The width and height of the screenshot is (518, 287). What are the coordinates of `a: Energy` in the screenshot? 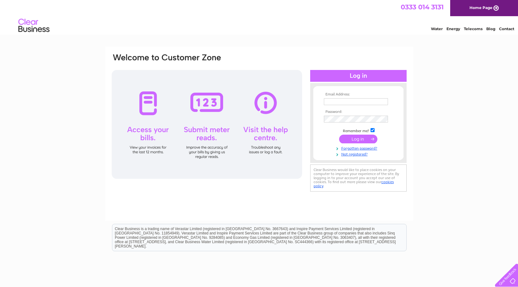 It's located at (453, 29).